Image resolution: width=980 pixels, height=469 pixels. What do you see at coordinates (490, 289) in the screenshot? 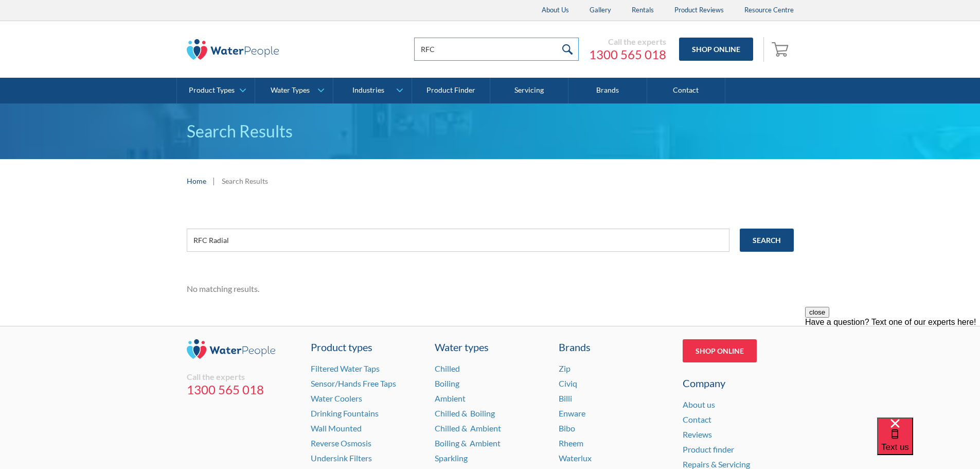
I see `div: No matching results.` at bounding box center [490, 289].